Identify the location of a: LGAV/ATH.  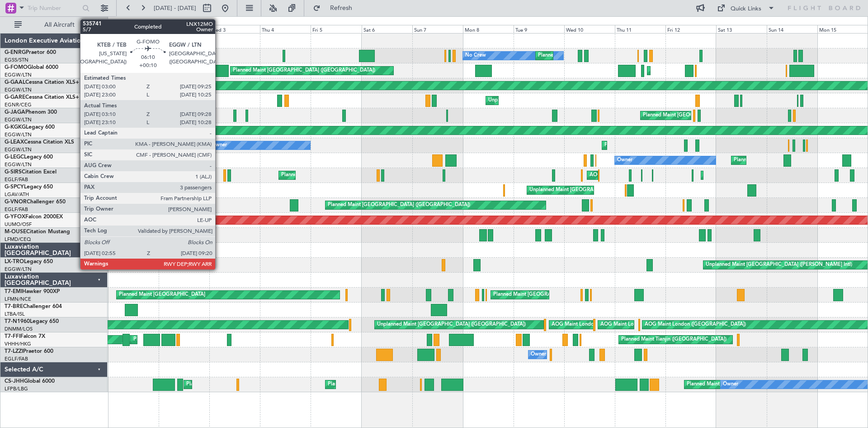
(17, 194).